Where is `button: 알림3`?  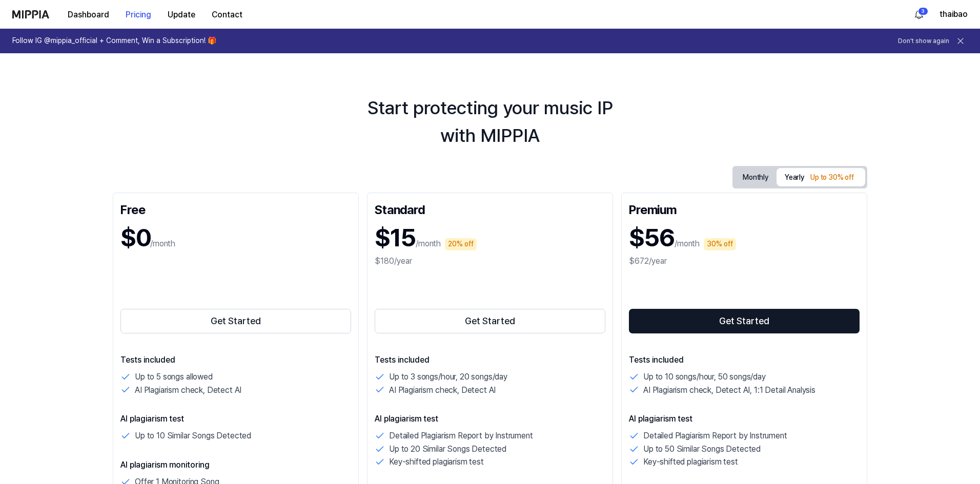
button: 알림3 is located at coordinates (919, 15).